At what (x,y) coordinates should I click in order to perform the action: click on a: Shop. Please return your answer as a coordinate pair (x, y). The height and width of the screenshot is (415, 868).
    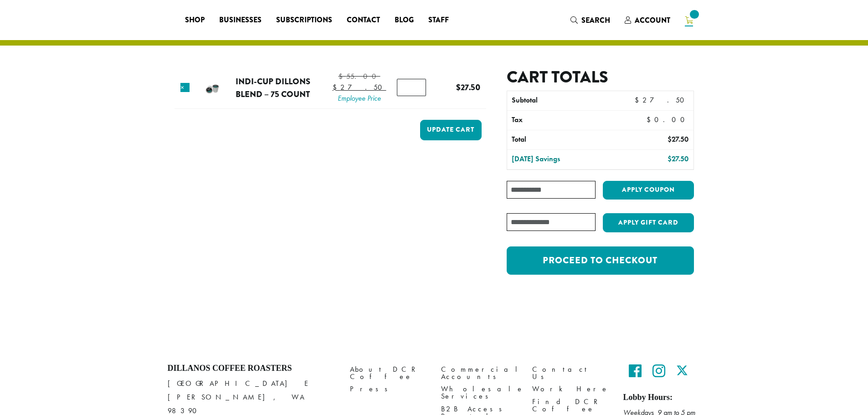
    Looking at the image, I should click on (195, 20).